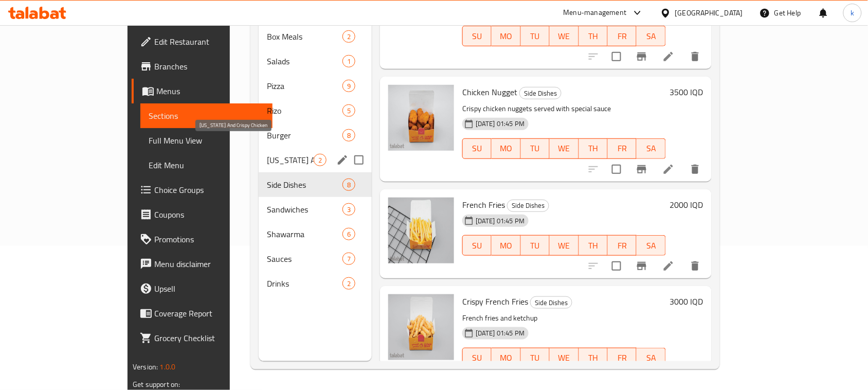  Describe the element at coordinates (315, 61) in the screenshot. I see `div: Salads1` at that location.